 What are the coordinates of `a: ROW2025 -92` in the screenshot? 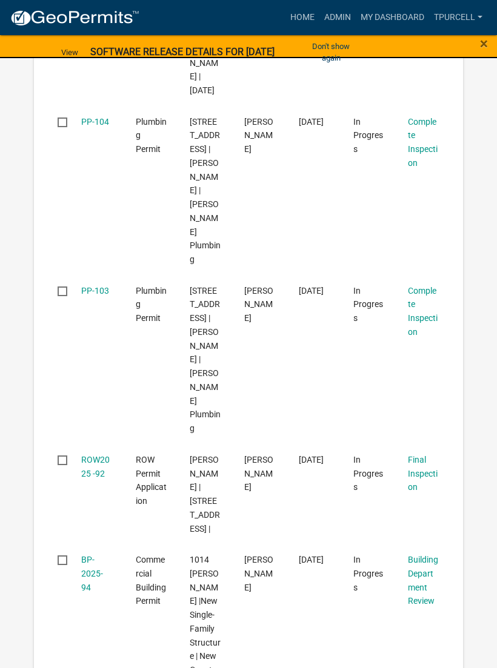 It's located at (95, 466).